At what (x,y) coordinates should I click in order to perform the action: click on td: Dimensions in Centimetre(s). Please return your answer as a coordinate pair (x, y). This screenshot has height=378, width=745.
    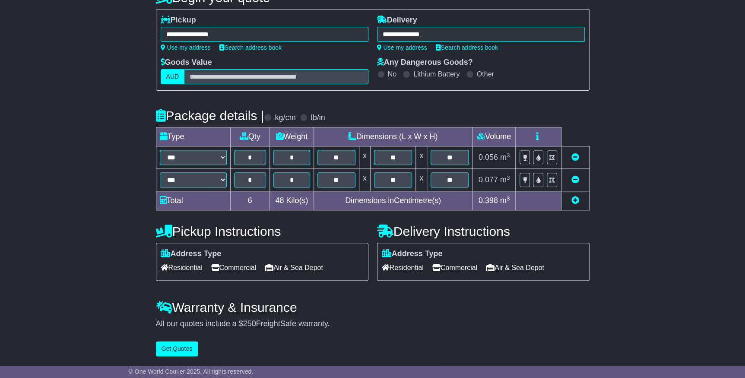
    Looking at the image, I should click on (393, 201).